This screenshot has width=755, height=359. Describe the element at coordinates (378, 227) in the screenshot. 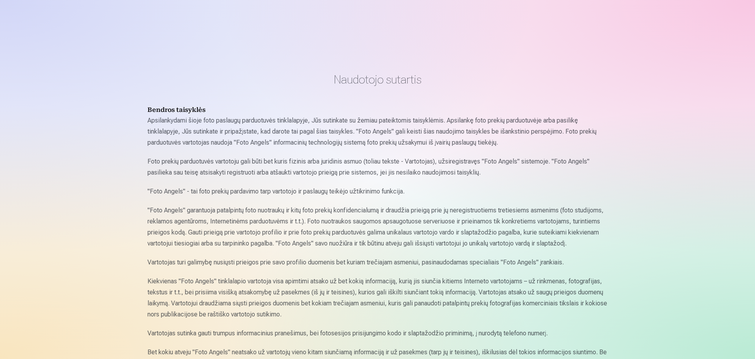

I see `p: "Foto Angels" garantuoja patalpintų foto nuotraukų ir kitų foto prekių konfidencialumą ir draudži...` at that location.